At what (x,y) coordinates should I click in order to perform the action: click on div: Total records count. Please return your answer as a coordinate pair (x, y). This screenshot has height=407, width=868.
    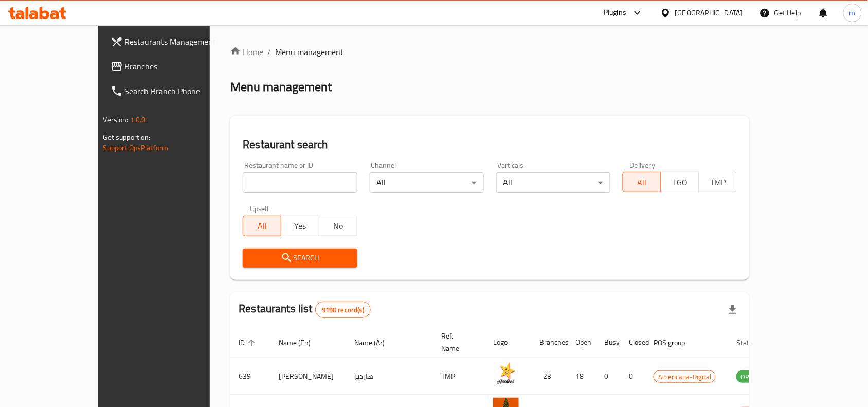
    Looking at the image, I should click on (343, 310).